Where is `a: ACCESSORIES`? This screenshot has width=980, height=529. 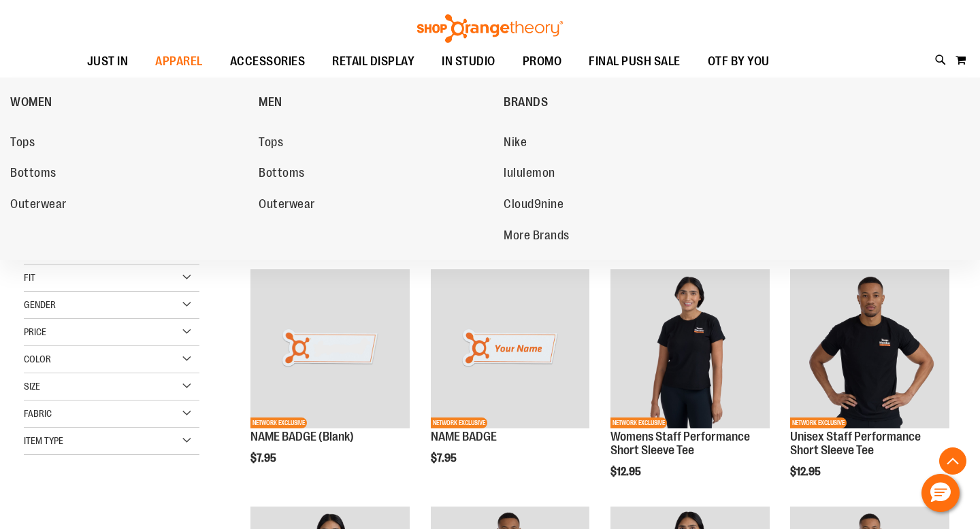
a: ACCESSORIES is located at coordinates (267, 62).